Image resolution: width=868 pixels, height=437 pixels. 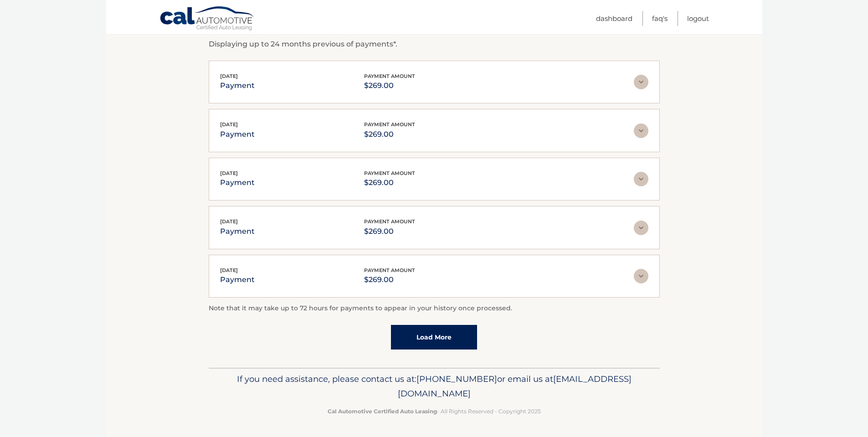 What do you see at coordinates (434, 308) in the screenshot?
I see `p: Note that it may take up to 72 hours for payments to appear in your history once processed.` at bounding box center [434, 308].